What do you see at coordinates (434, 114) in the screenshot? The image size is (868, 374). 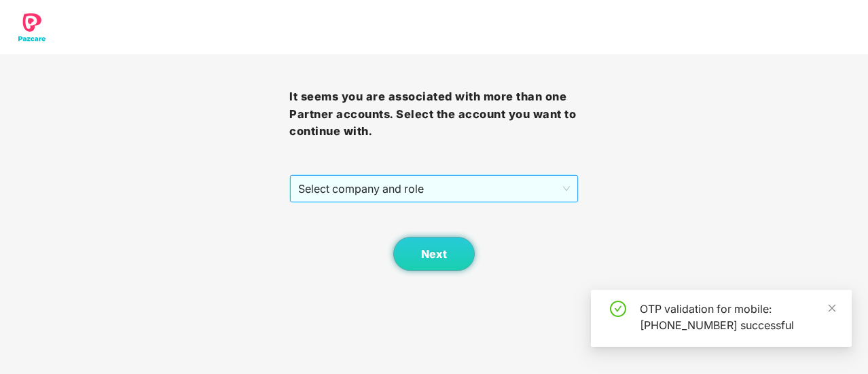 I see `h3: It seems you are associated with more than one Partner accounts. Select the account you want to c...` at bounding box center [434, 114].